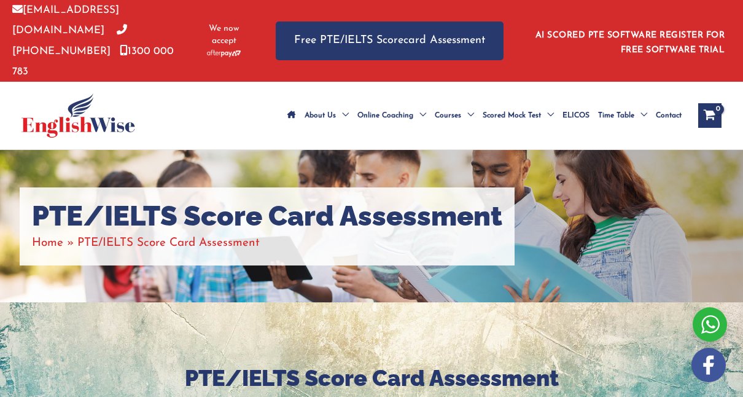  Describe the element at coordinates (455, 116) in the screenshot. I see `a: CoursesMenu Toggle` at that location.